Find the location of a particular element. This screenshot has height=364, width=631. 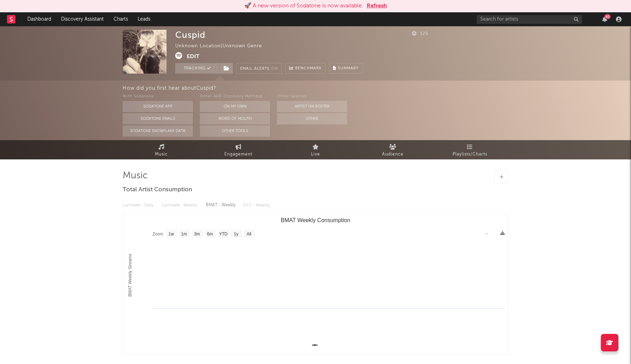

text: BMAT Weekly Streams is located at coordinates (130, 275).